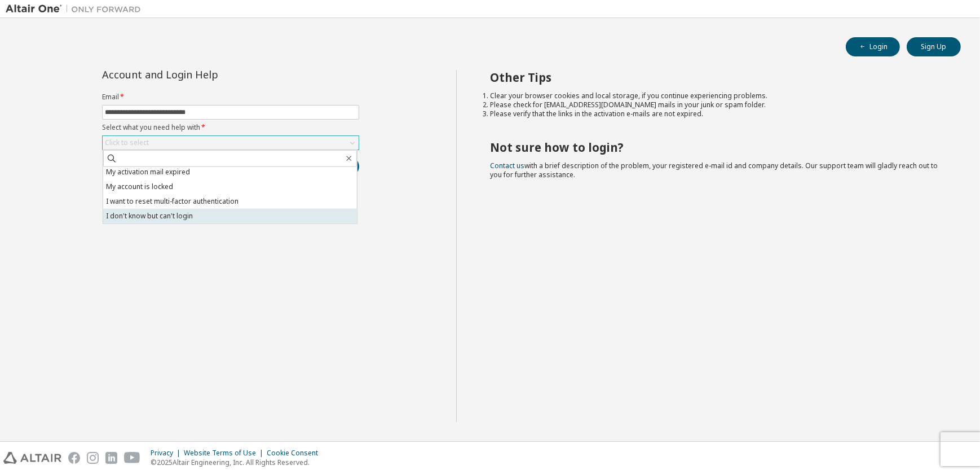 The height and width of the screenshot is (474, 980). I want to click on p: © 2025 Altair Engineering, Inc. All Rights Reserved., so click(238, 462).